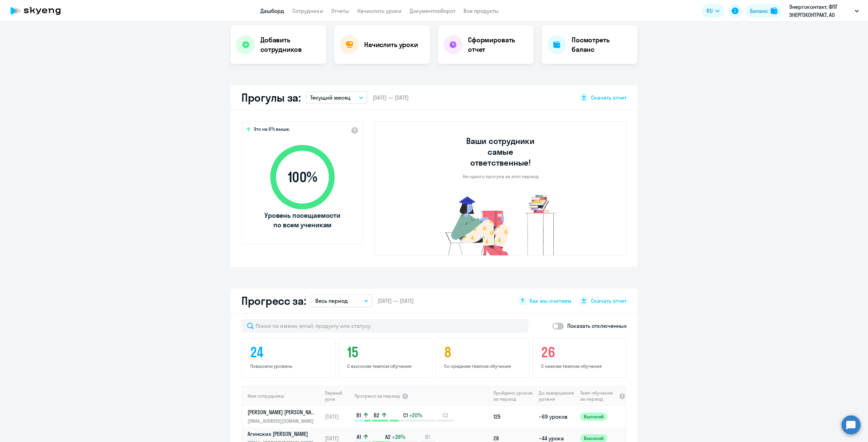 This screenshot has height=442, width=868. I want to click on th: Первый урок, so click(338, 396).